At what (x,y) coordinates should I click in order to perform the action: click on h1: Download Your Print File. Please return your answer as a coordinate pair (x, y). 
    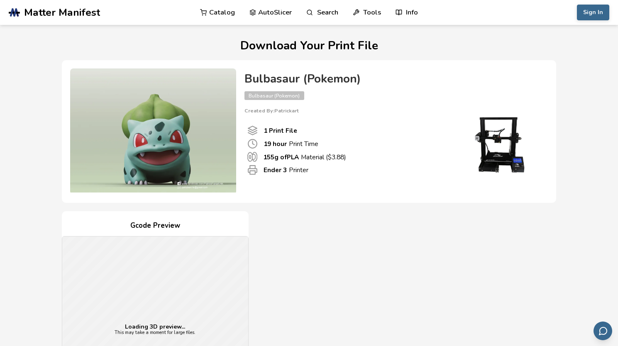
    Looking at the image, I should click on (309, 46).